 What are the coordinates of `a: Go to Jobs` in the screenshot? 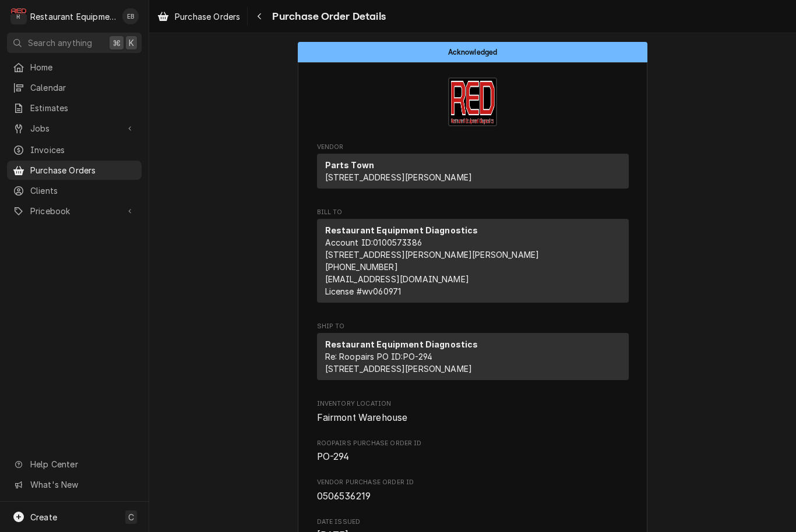 It's located at (74, 128).